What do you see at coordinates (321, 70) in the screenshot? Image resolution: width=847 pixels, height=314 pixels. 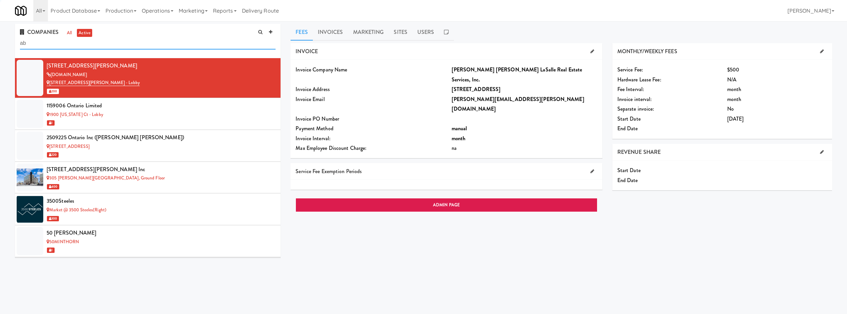 I see `span: Invoice Company Name` at bounding box center [321, 70].